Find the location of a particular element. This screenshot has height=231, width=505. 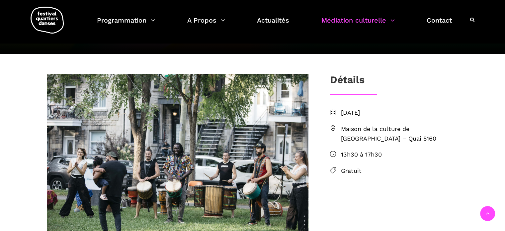

a: Contact is located at coordinates (439, 24).